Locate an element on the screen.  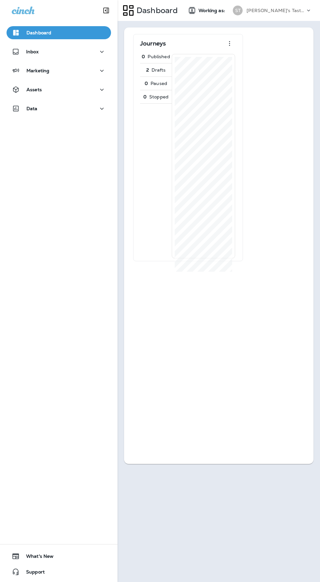
button: Marketing is located at coordinates (59, 71).